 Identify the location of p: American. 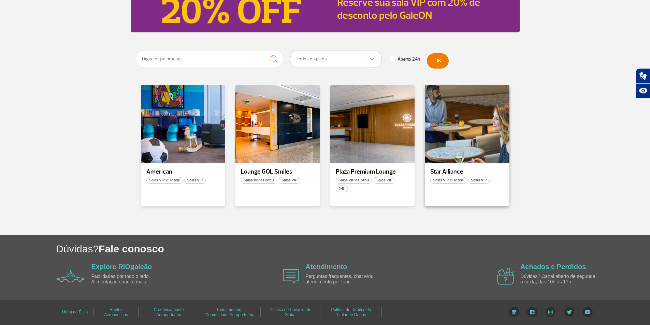
(183, 172).